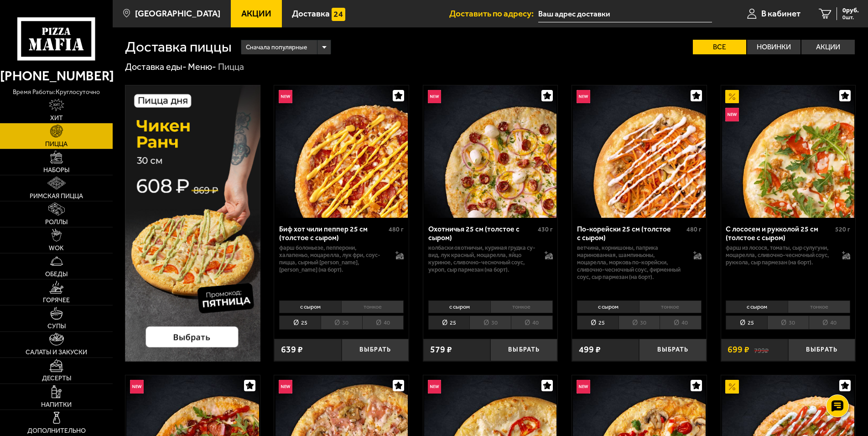  Describe the element at coordinates (625, 14) in the screenshot. I see `input: Ваш адрес доставки` at that location.